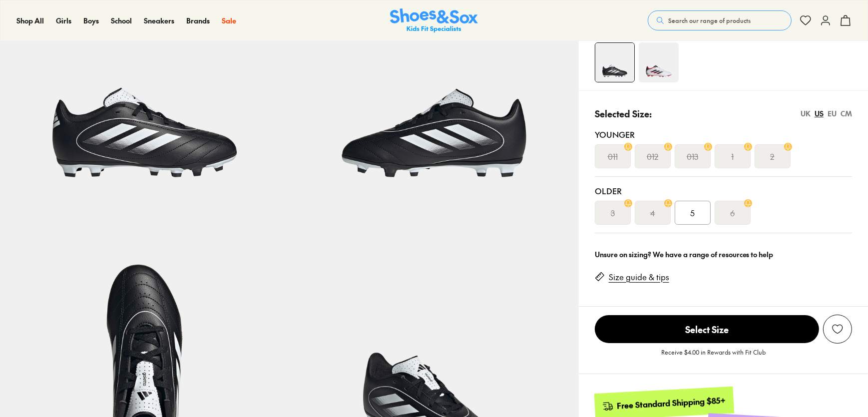 The height and width of the screenshot is (417, 868). What do you see at coordinates (91, 21) in the screenshot?
I see `span: Boys` at bounding box center [91, 21].